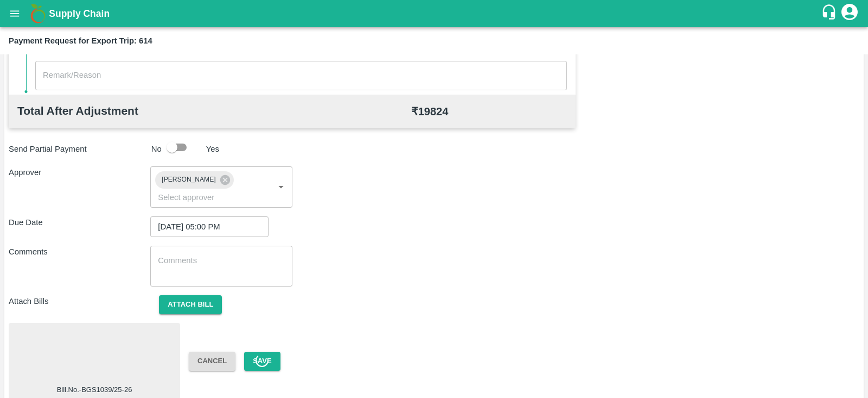 The width and height of the screenshot is (868, 398). I want to click on button: Attach bill, so click(191, 304).